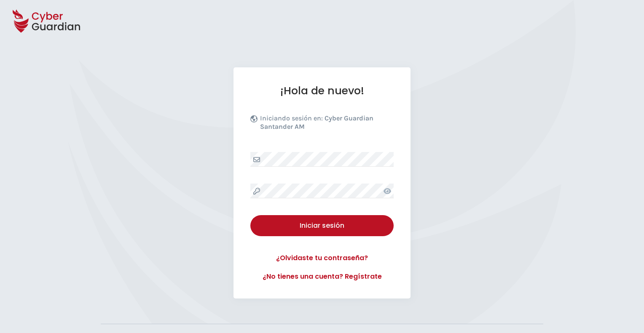  Describe the element at coordinates (322, 226) in the screenshot. I see `div: Iniciar sesión` at that location.